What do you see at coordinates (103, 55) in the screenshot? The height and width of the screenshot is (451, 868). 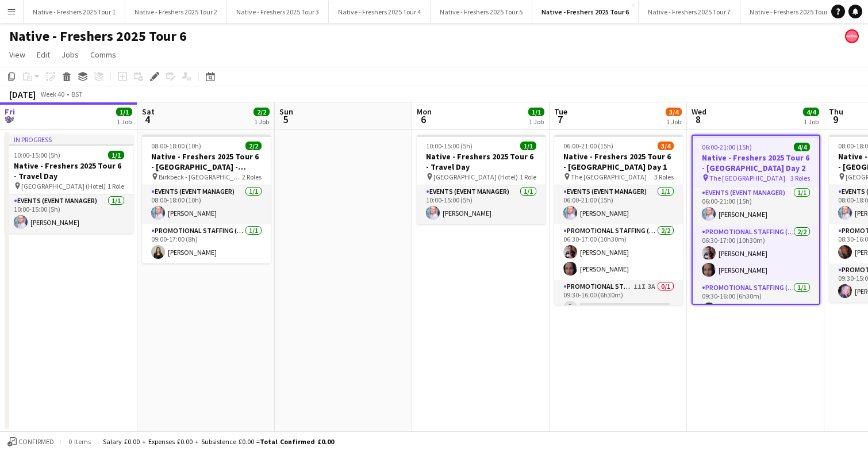 I see `a: Comms` at bounding box center [103, 55].